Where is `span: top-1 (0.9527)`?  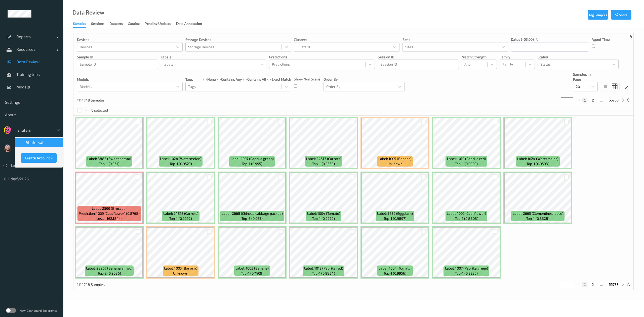 span: top-1 (0.9527) is located at coordinates (181, 164).